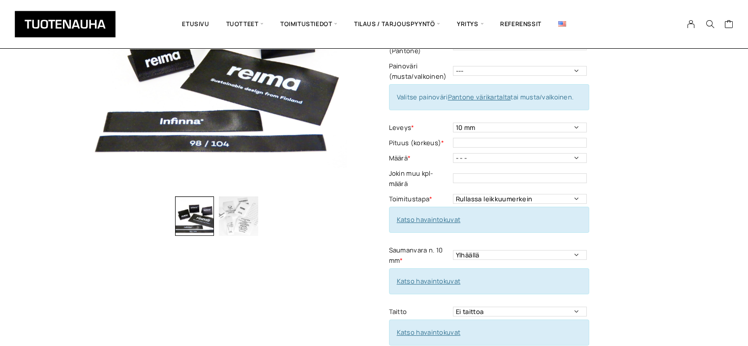 This screenshot has width=748, height=346. I want to click on label: Taitto, so click(419, 311).